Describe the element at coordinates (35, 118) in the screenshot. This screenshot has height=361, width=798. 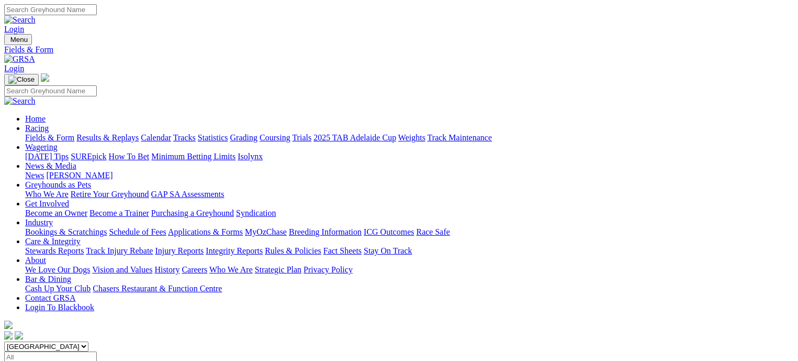
I see `a: Home` at that location.